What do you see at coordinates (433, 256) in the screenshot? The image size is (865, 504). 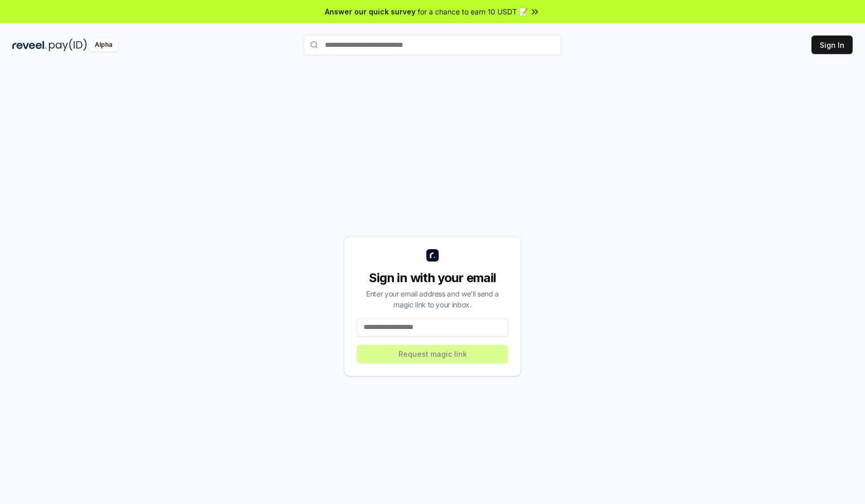 I see `img: logo_small` at bounding box center [433, 256].